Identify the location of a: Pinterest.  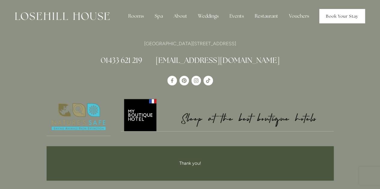
(184, 81).